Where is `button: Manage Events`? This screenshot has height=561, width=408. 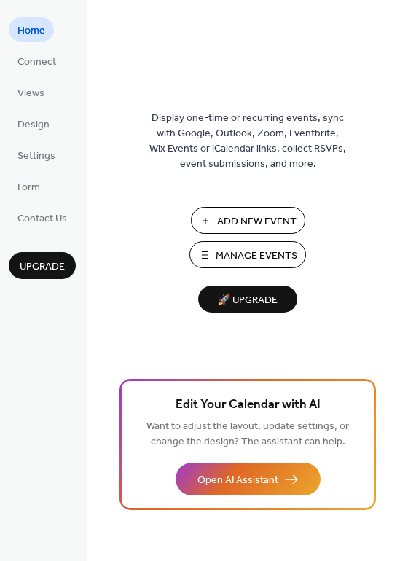
button: Manage Events is located at coordinates (248, 254).